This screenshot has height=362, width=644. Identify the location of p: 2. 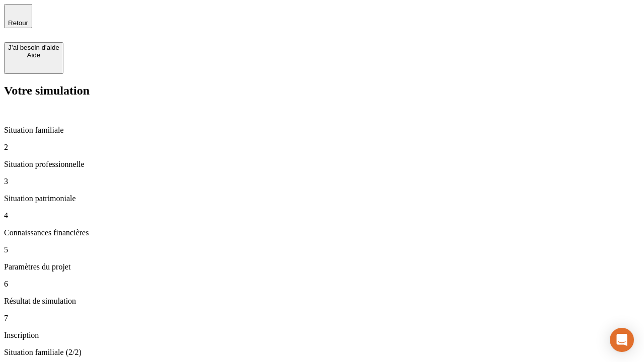
(322, 147).